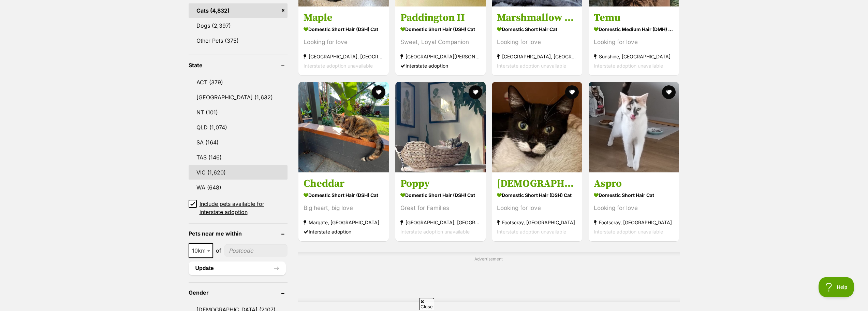 The image size is (868, 311). I want to click on div: Big heart, big love, so click(344, 208).